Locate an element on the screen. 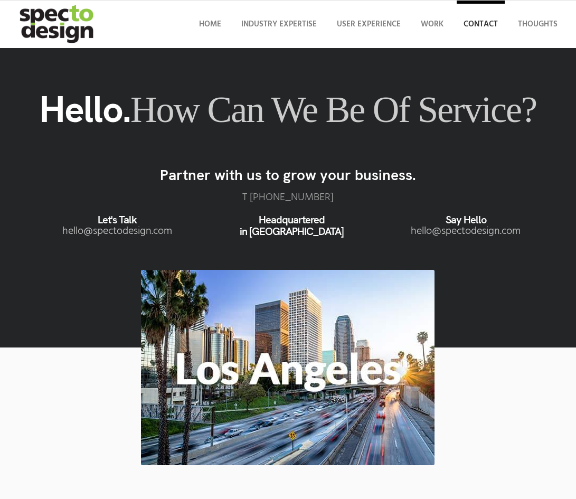 This screenshot has height=499, width=576. span: Industry Expertise is located at coordinates (279, 24).